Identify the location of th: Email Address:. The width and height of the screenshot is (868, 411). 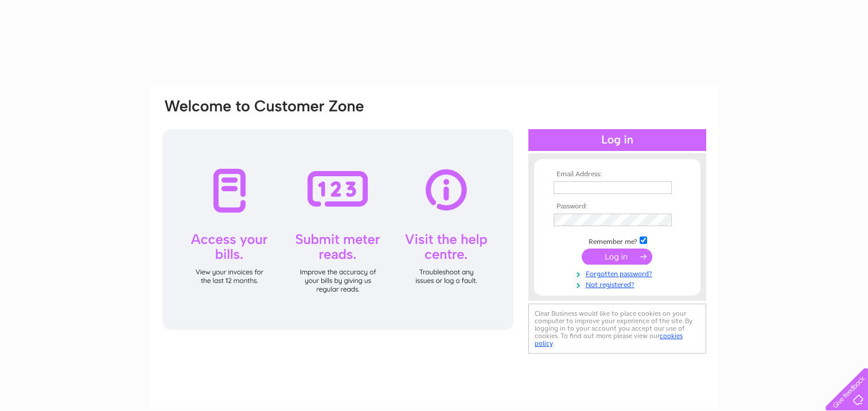
(617, 175).